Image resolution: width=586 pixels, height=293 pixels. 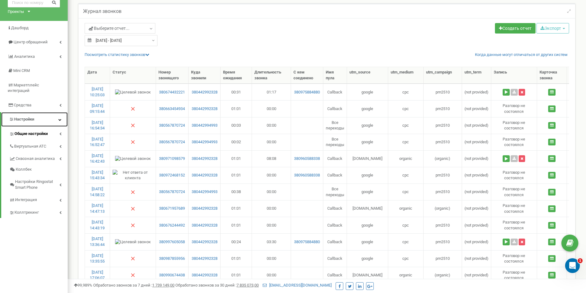 I want to click on a: Коллбек, so click(x=38, y=169).